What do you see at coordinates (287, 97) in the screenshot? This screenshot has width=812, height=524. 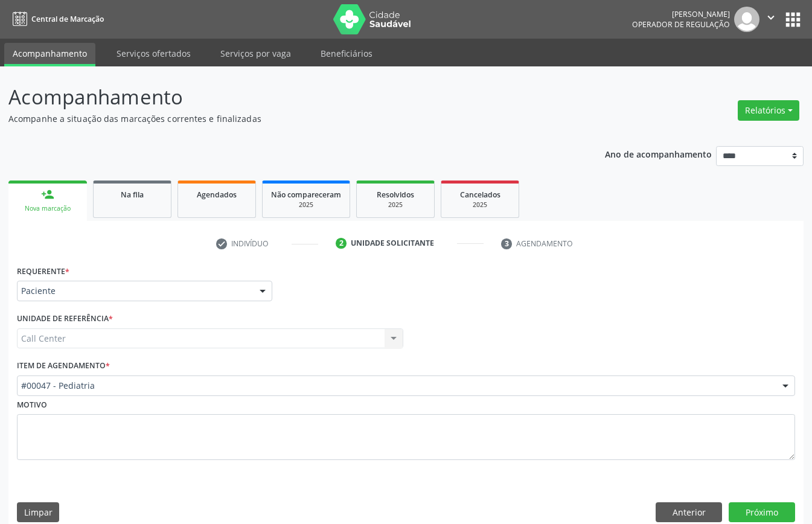 I see `p: Acompanhamento` at bounding box center [287, 97].